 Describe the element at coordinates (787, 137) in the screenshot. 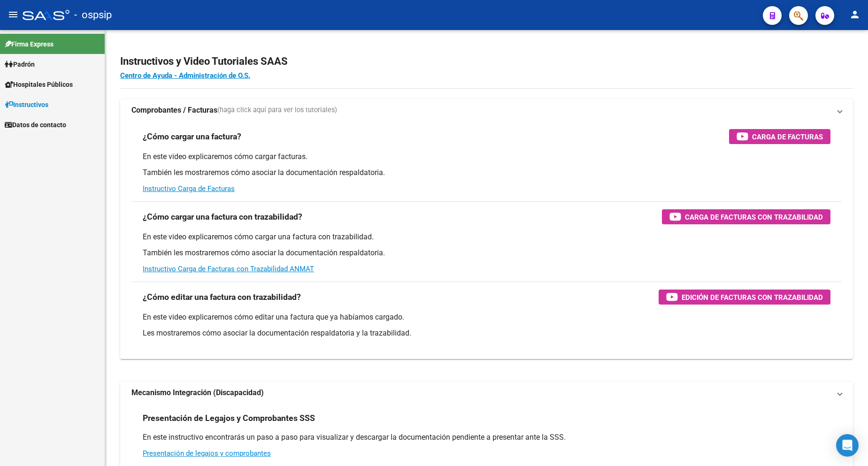

I see `span: Carga de Facturas` at that location.